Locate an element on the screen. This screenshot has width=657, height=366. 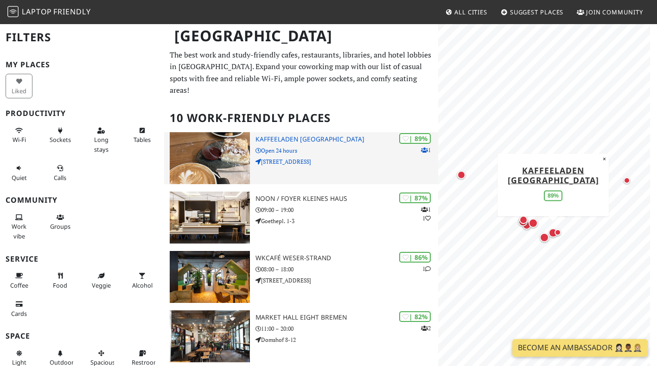
img: LaptopFriendly is located at coordinates (13, 12).